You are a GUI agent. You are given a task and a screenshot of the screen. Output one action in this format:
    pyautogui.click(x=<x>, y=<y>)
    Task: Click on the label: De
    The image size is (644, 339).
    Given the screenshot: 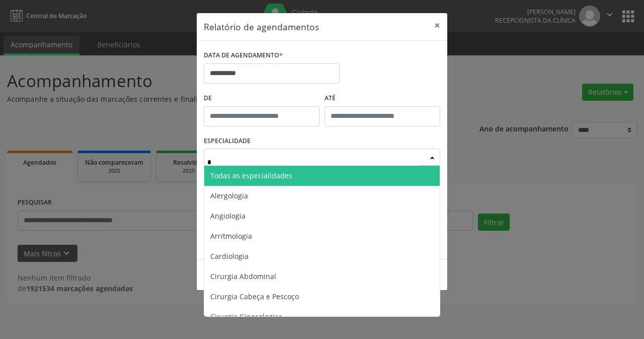 What is the action you would take?
    pyautogui.click(x=262, y=98)
    